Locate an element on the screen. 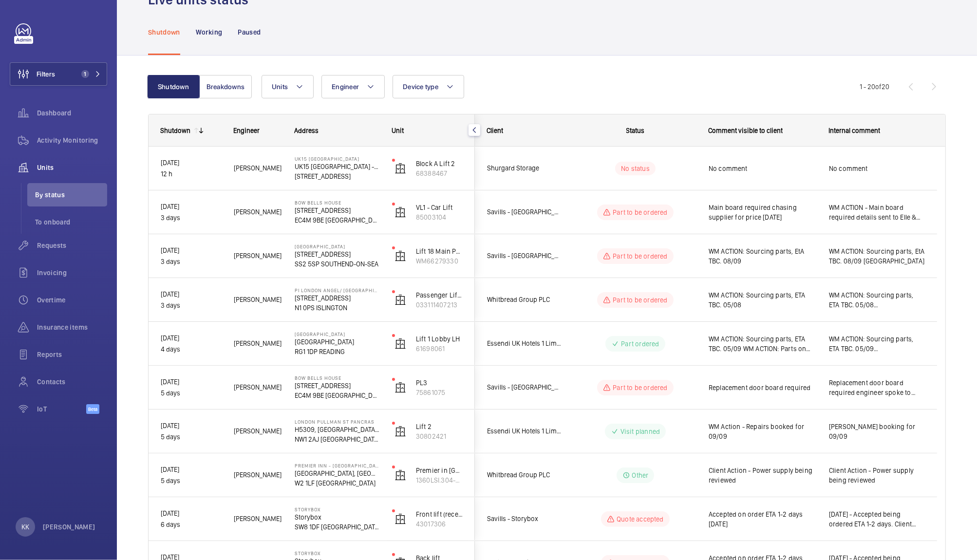 The height and width of the screenshot is (560, 977). span: Activity Monitoring is located at coordinates (72, 141).